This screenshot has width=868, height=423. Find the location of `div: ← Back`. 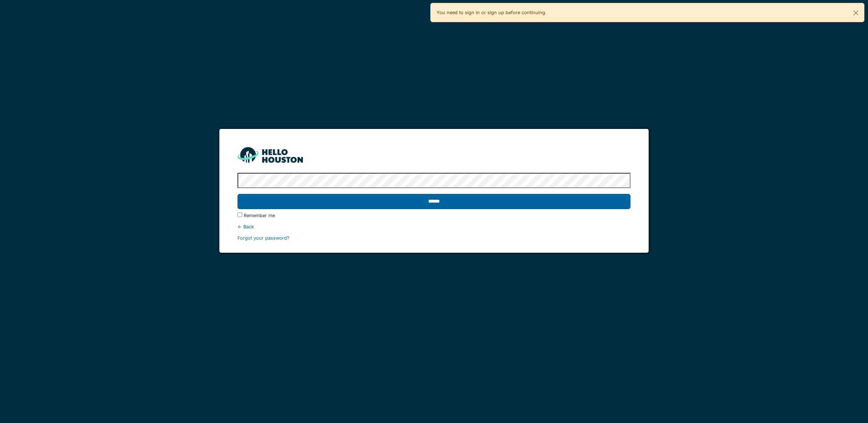

div: ← Back is located at coordinates (434, 227).